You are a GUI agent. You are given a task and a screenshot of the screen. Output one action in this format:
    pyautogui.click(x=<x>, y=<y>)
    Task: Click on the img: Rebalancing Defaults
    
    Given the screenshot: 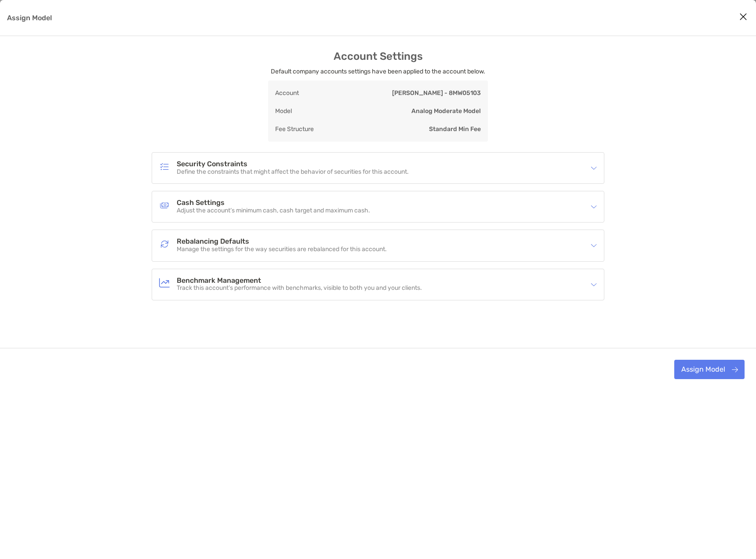 What is the action you would take?
    pyautogui.click(x=164, y=244)
    